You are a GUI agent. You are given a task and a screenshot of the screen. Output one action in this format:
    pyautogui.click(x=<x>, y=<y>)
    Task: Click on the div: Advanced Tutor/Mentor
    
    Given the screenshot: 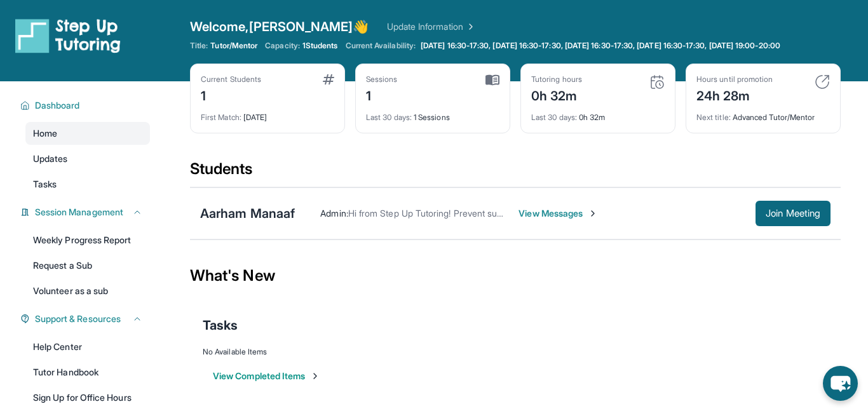 What is the action you would take?
    pyautogui.click(x=763, y=114)
    